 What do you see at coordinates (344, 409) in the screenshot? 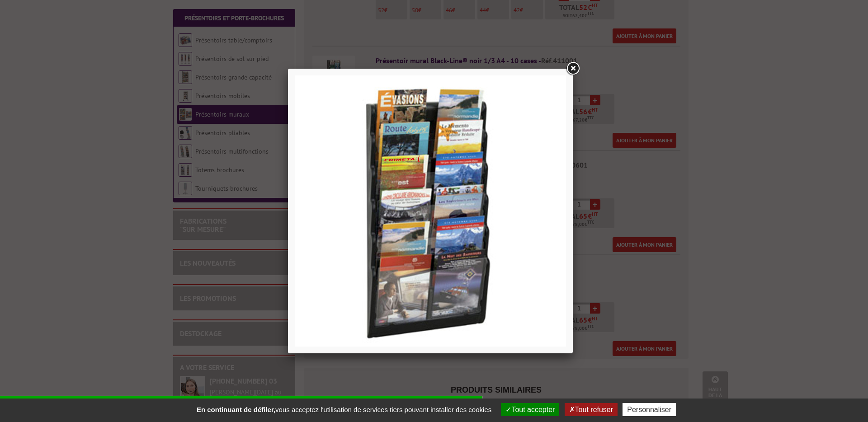
I see `span: vous acceptez l'utilisation de services tiers pouvant installer des cookies` at bounding box center [344, 409].